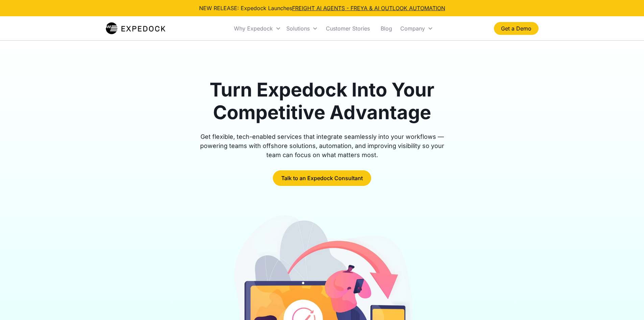  I want to click on img: Expedock Logo, so click(135, 29).